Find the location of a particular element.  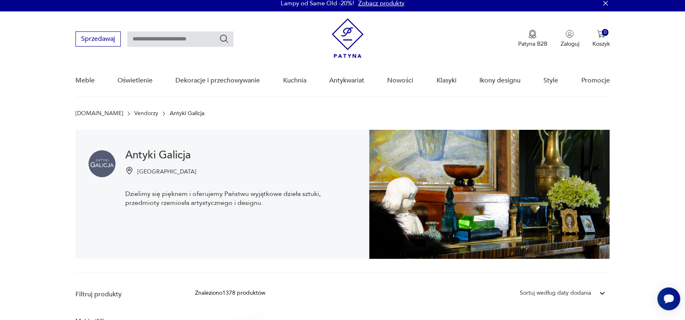

img: Ikonka użytkownika is located at coordinates (569, 34).